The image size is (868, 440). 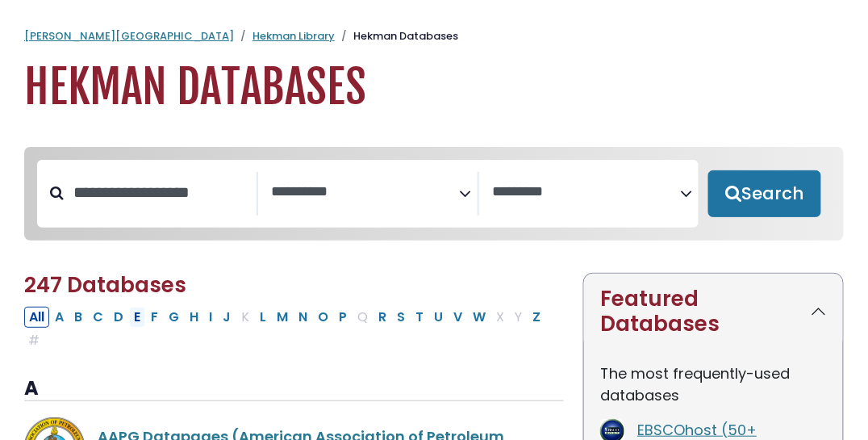 What do you see at coordinates (160, 192) in the screenshot?
I see `input: Search database by title or keyword` at bounding box center [160, 192].